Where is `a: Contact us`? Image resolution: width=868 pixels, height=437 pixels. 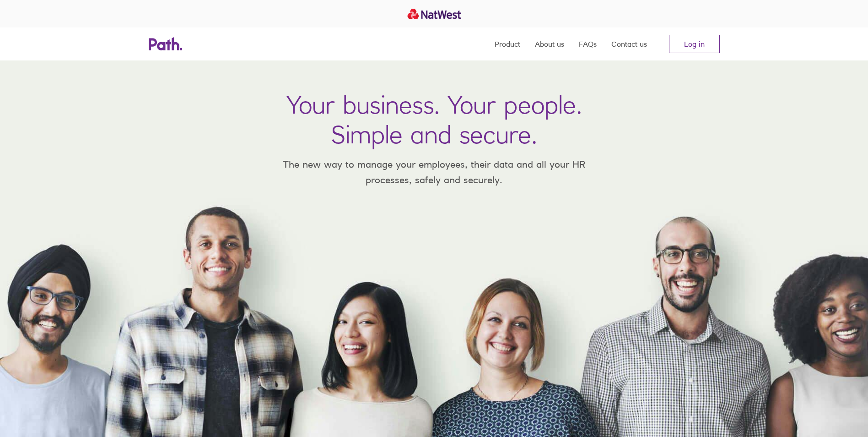
a: Contact us is located at coordinates (629, 44).